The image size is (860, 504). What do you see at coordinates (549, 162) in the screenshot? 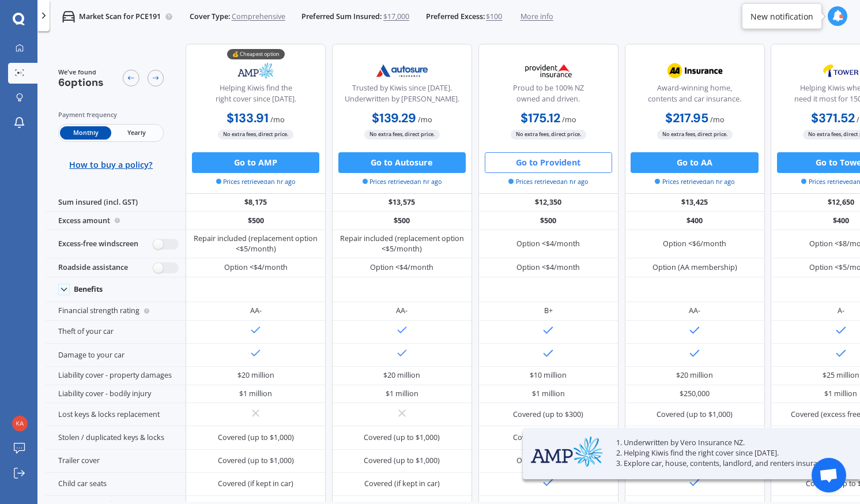
I see `button: Go to Provident` at bounding box center [549, 162].